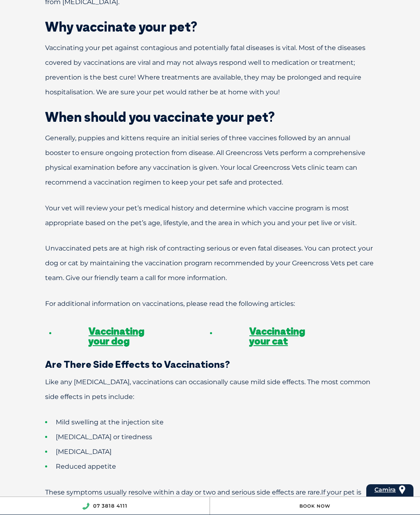 Image resolution: width=420 pixels, height=515 pixels. Describe the element at coordinates (205, 70) in the screenshot. I see `span: Vaccinating your pet against contagious and potentially fatal diseases is vital. Most of the dise...` at that location.